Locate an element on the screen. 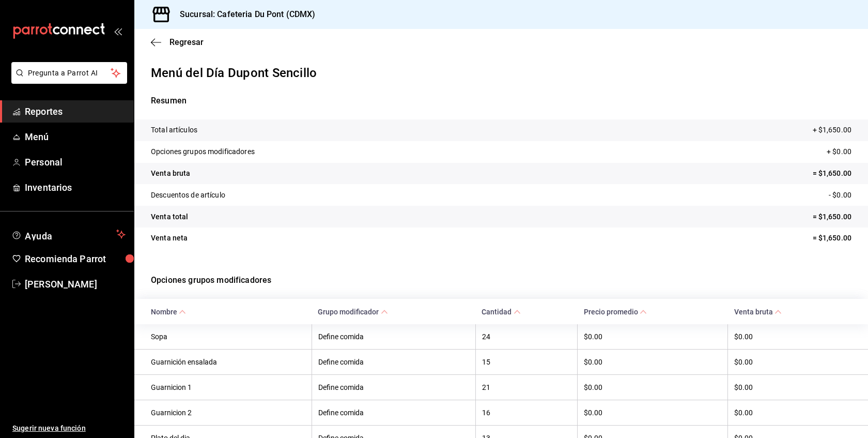  p: Descuentos de artículo is located at coordinates (188, 195).